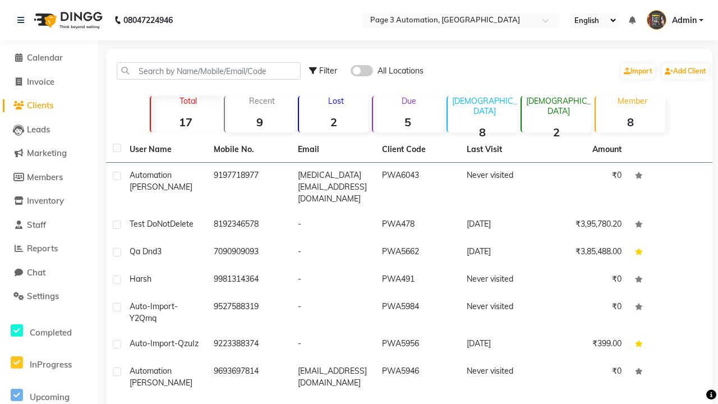 The height and width of the screenshot is (404, 718). I want to click on p: Recent, so click(262, 101).